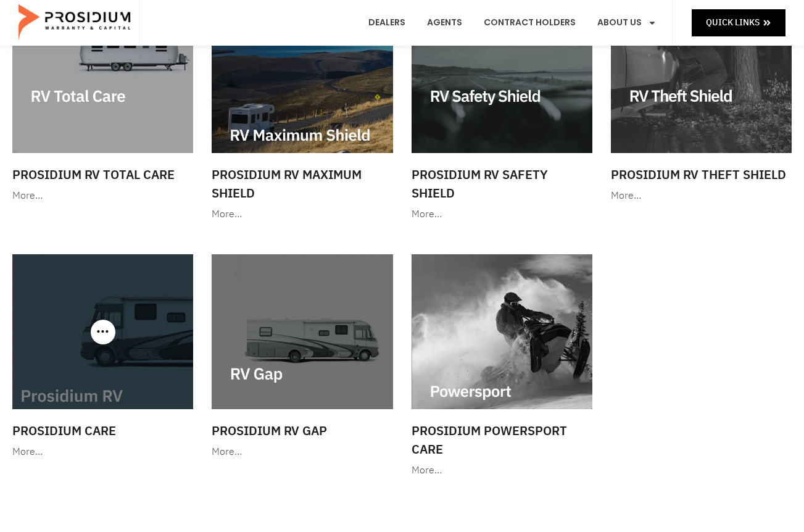  I want to click on span: Quick Links, so click(732, 23).